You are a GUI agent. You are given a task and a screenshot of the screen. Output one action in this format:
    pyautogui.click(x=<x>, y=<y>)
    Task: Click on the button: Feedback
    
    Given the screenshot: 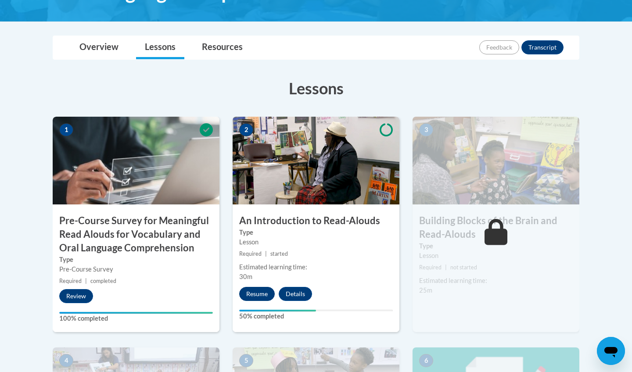 What is the action you would take?
    pyautogui.click(x=499, y=47)
    